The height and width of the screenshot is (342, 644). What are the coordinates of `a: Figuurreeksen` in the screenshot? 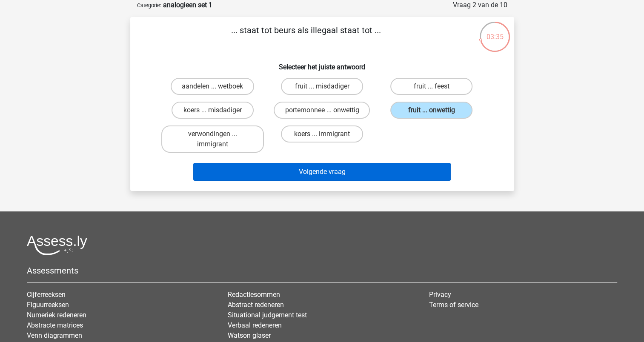 It's located at (48, 305).